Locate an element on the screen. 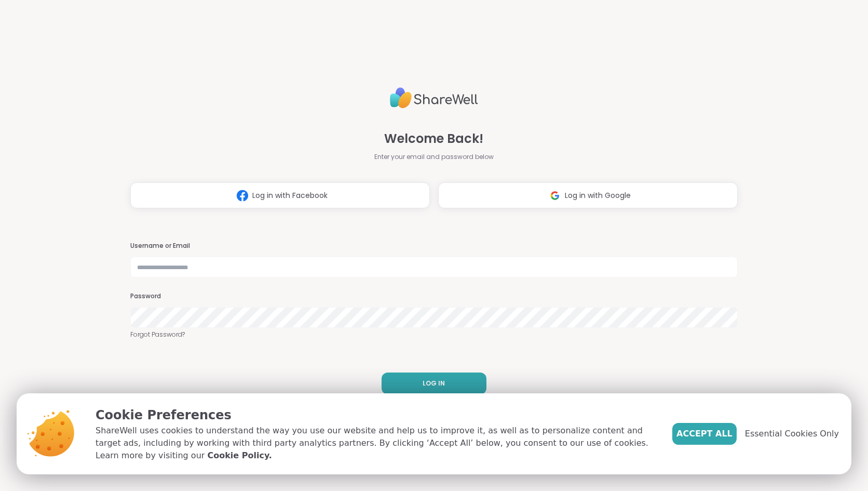  span: Essential Cookies Only is located at coordinates (792, 433).